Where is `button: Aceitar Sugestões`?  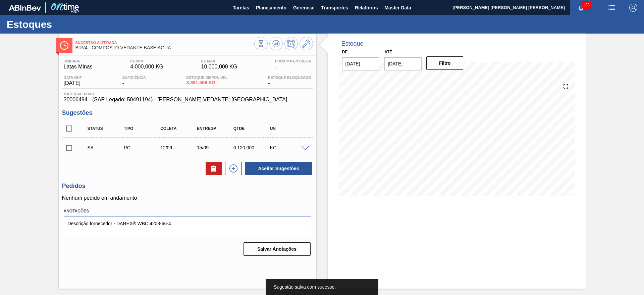 button: Aceitar Sugestões is located at coordinates (279, 168).